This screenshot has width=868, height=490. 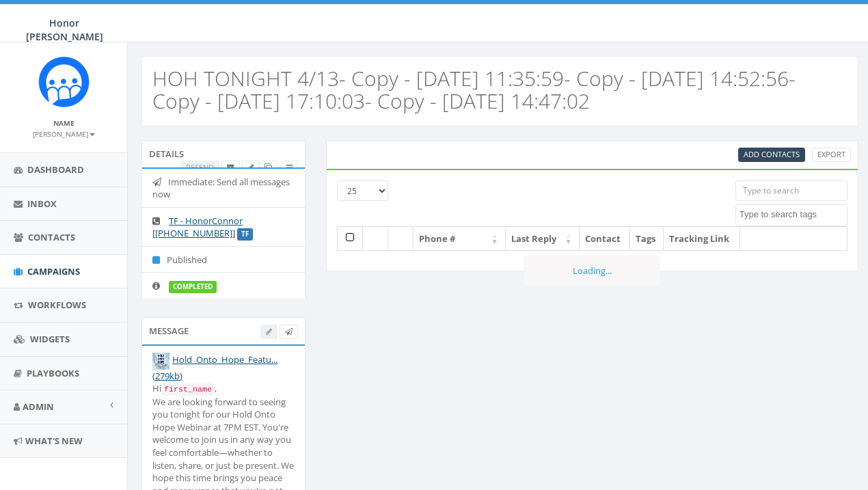 I want to click on label: completed, so click(x=192, y=287).